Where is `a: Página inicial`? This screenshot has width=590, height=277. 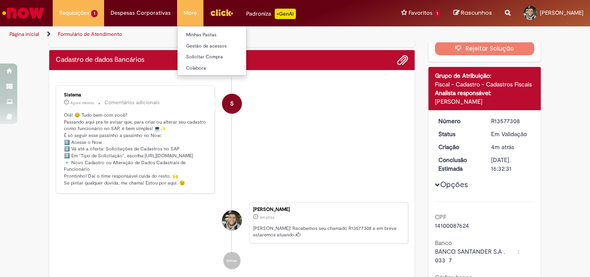 a: Página inicial is located at coordinates (24, 34).